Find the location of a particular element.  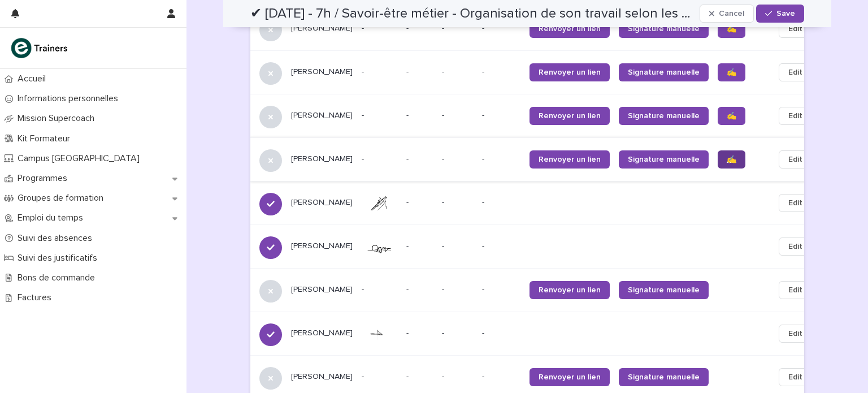

button: Save is located at coordinates (780, 14).